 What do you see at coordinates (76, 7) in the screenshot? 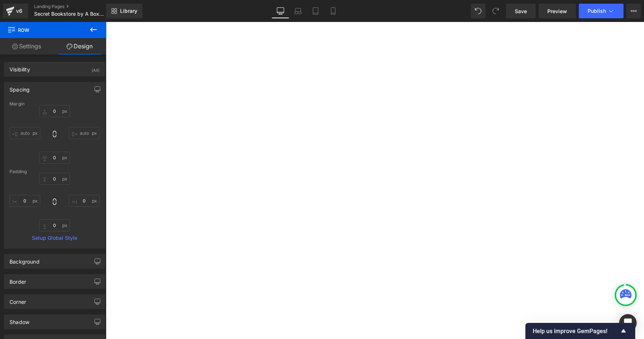
I see `a: Landing Pages` at bounding box center [76, 7].